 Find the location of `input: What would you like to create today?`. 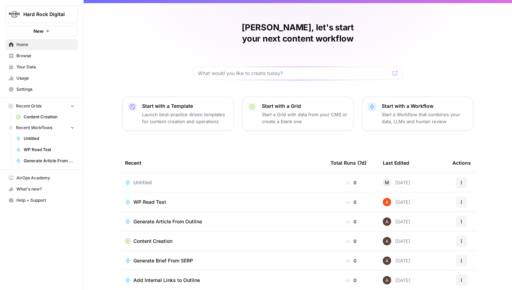

input: What would you like to create today? is located at coordinates (294, 73).